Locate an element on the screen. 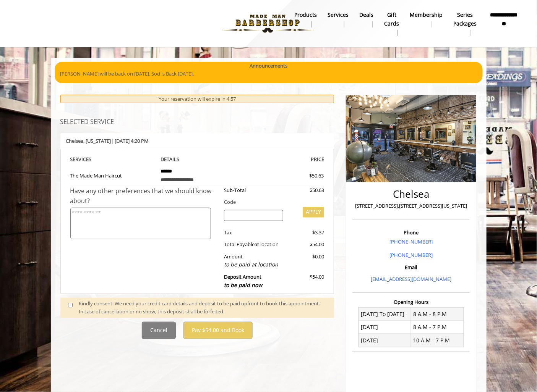  div: to be paid at location is located at coordinates (254, 265).